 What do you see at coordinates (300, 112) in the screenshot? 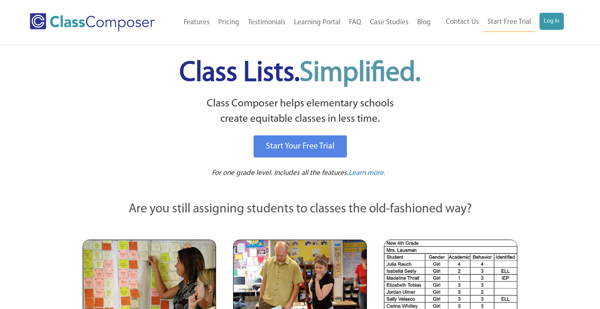
I see `p: Class Composer helps elementary schools create equitable classes in less time.` at bounding box center [300, 112].